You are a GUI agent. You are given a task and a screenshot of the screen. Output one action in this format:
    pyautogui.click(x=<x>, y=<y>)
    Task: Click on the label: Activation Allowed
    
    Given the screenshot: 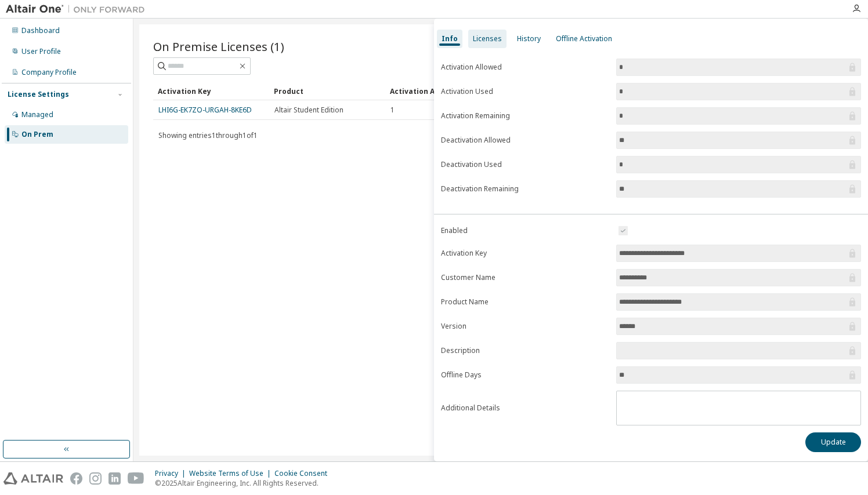 What is the action you would take?
    pyautogui.click(x=525, y=67)
    